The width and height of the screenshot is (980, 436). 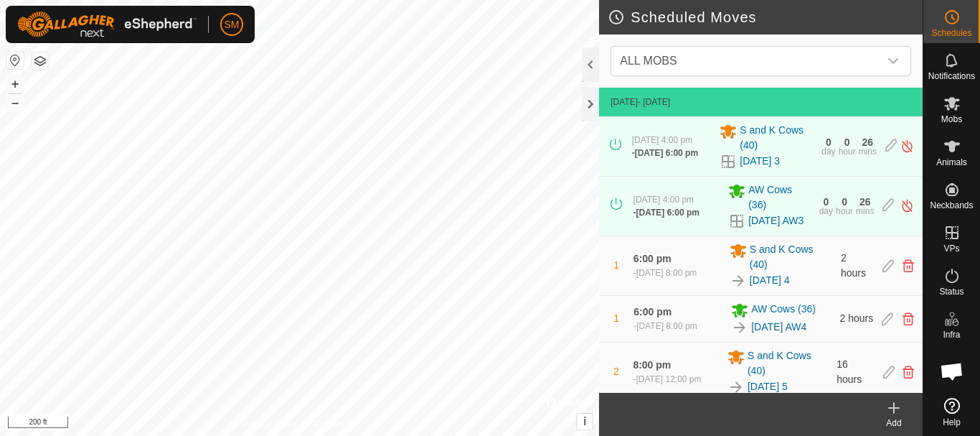 I want to click on span: Schedules, so click(x=951, y=33).